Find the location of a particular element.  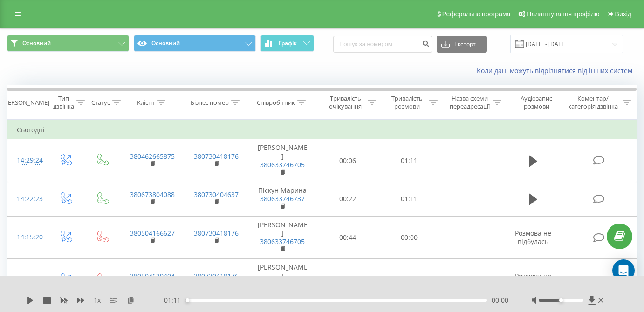

input: Пошук за номером is located at coordinates (382, 44).